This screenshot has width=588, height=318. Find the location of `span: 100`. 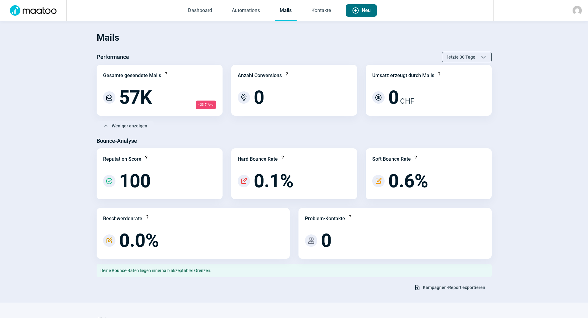

span: 100 is located at coordinates (135, 181).